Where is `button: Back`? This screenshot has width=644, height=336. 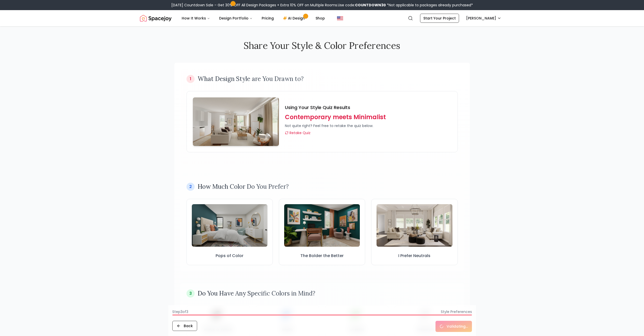 button: Back is located at coordinates (185, 326).